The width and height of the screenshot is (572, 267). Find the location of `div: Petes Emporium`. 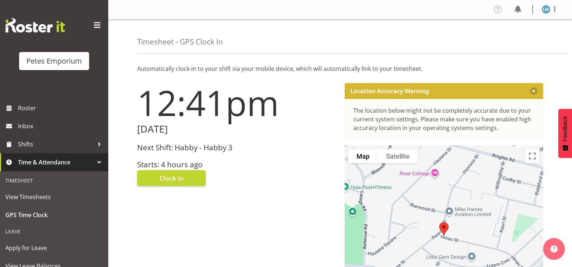

div: Petes Emporium is located at coordinates (54, 61).